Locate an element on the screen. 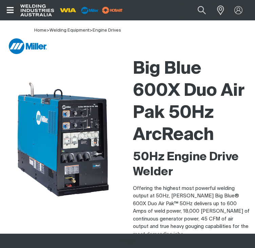 This screenshot has height=248, width=255. a: Engine Drives is located at coordinates (107, 30).